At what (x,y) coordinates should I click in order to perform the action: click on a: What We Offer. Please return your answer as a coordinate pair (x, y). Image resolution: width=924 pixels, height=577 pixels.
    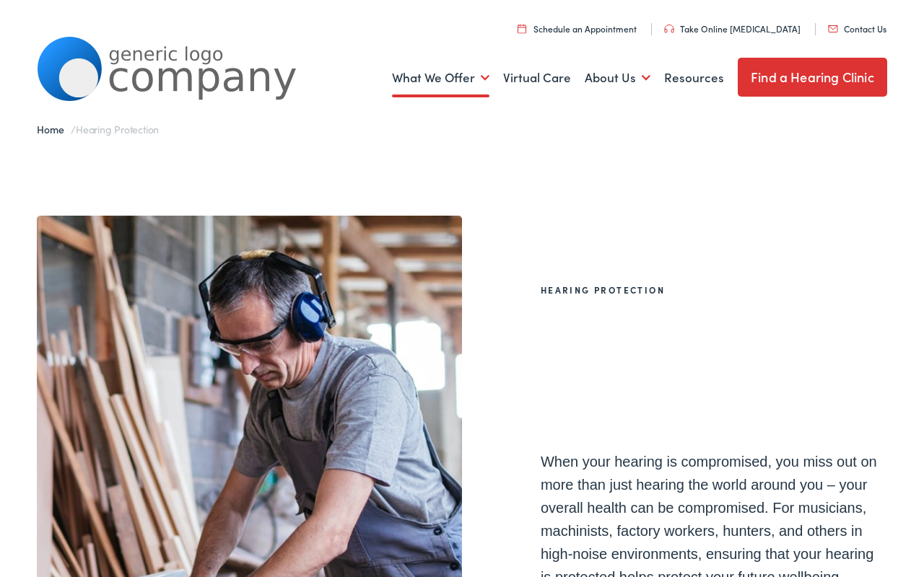
    Looking at the image, I should click on (440, 78).